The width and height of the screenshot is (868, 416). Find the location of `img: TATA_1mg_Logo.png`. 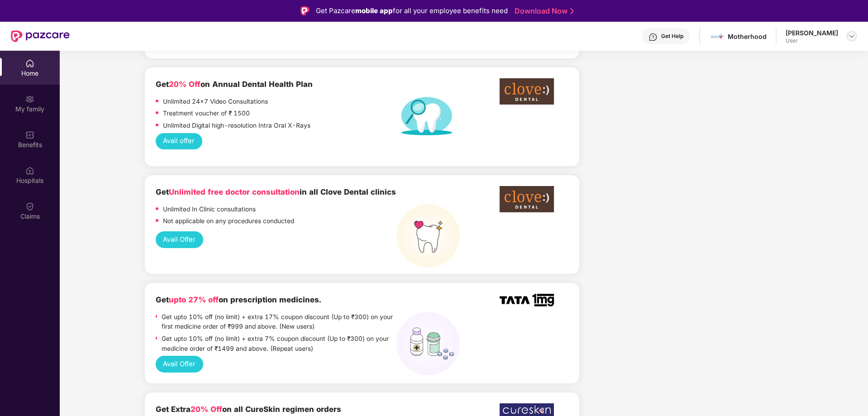

img: TATA_1mg_Logo.png is located at coordinates (527, 299).